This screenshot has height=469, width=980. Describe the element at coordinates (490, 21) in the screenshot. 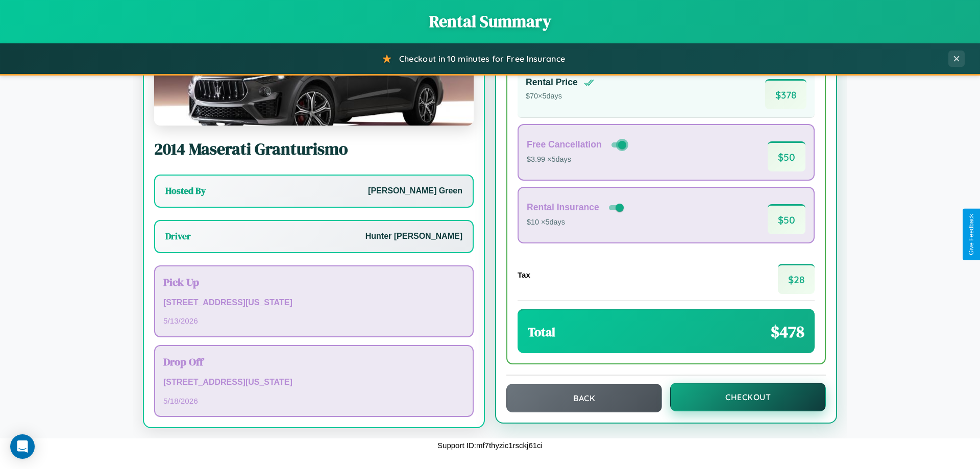

I see `h1: Rental Summary` at that location.